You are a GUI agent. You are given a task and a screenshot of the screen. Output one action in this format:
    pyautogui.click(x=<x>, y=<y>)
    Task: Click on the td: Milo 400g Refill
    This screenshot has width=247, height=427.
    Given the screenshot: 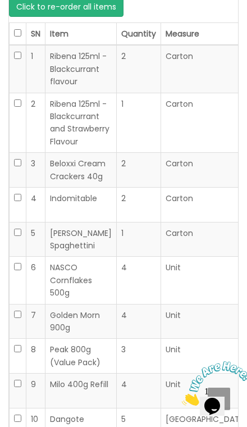 What is the action you would take?
    pyautogui.click(x=81, y=391)
    